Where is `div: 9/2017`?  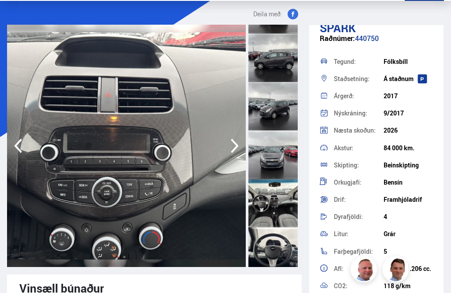 div: 9/2017 is located at coordinates (408, 113).